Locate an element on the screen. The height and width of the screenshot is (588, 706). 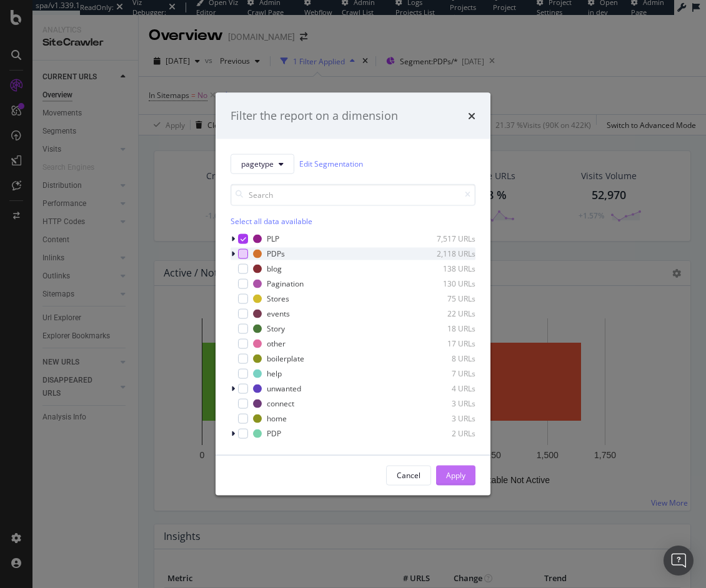
a: Edit Segmentation is located at coordinates (331, 164).